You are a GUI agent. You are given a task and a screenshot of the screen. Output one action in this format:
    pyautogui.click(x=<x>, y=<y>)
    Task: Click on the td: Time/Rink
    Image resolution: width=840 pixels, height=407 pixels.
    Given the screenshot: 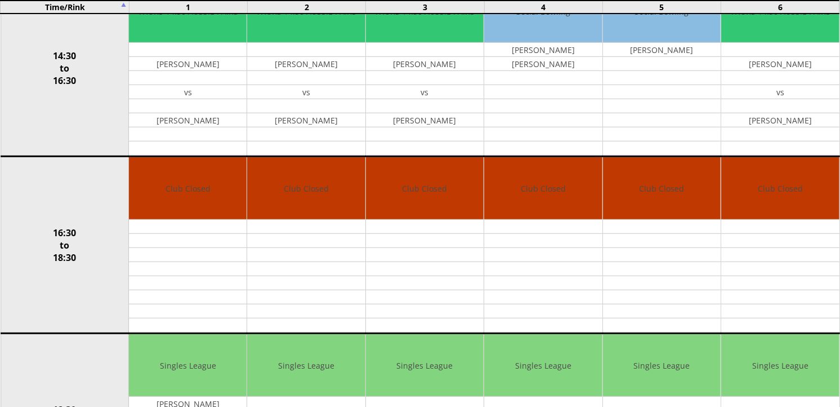 What is the action you would take?
    pyautogui.click(x=65, y=7)
    